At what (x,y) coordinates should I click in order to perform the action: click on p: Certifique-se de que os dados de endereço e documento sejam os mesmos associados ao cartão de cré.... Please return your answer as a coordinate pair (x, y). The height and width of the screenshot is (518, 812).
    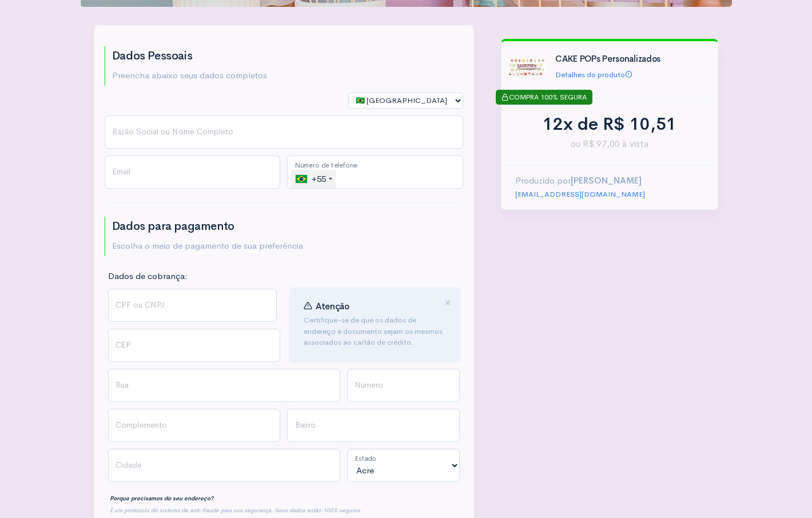
    Looking at the image, I should click on (375, 331).